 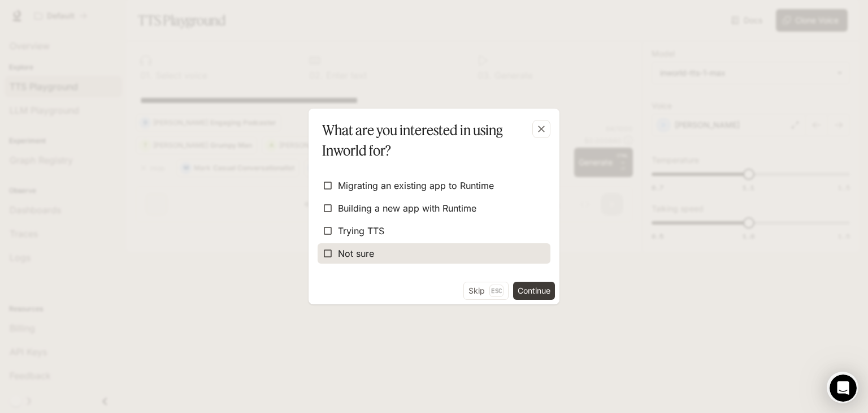 I want to click on p: Esc, so click(x=496, y=291).